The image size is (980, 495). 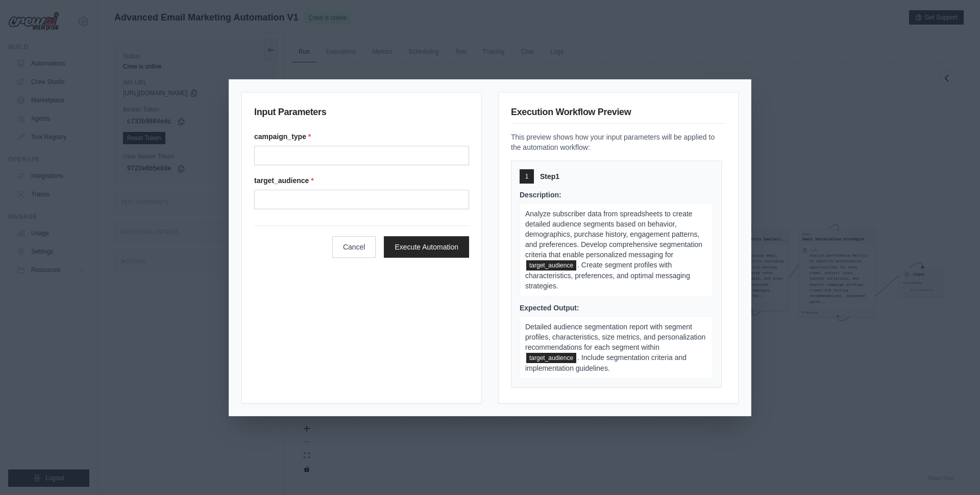 What do you see at coordinates (550, 177) in the screenshot?
I see `span: Step 1` at bounding box center [550, 177].